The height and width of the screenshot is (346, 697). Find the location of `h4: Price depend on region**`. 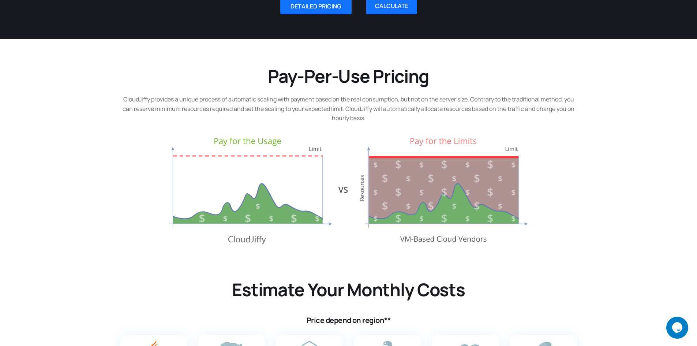

h4: Price depend on region** is located at coordinates (349, 320).